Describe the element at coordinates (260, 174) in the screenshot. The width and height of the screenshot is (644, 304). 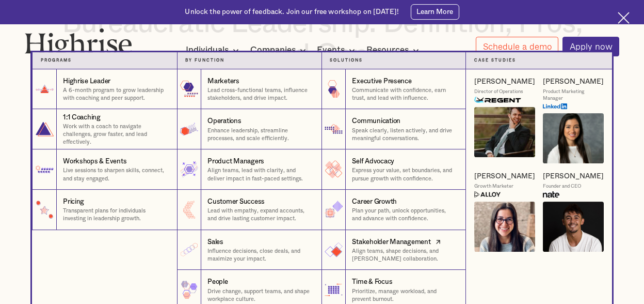
I see `p: Align teams, lead with clarity, and deliver impact in fast-paced settings.` at that location.